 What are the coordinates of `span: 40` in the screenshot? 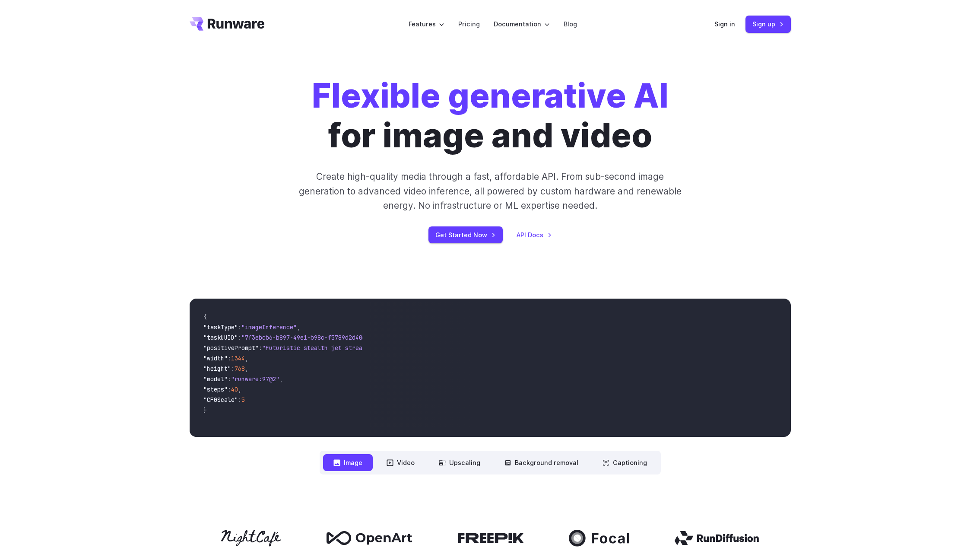 It's located at (235, 389).